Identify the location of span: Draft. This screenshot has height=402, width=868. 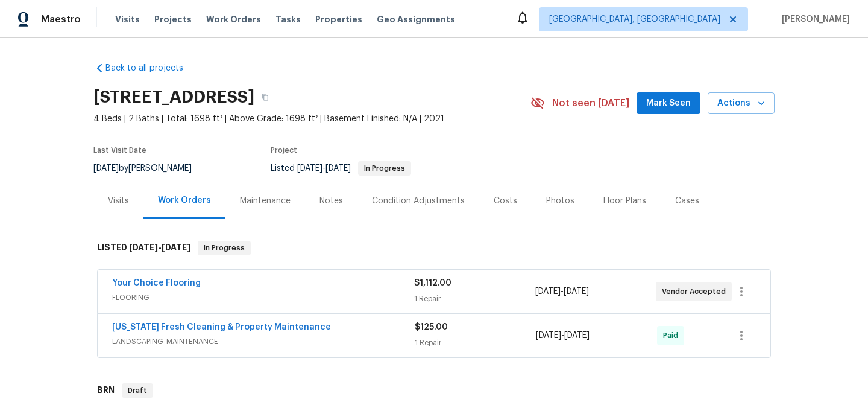
(137, 390).